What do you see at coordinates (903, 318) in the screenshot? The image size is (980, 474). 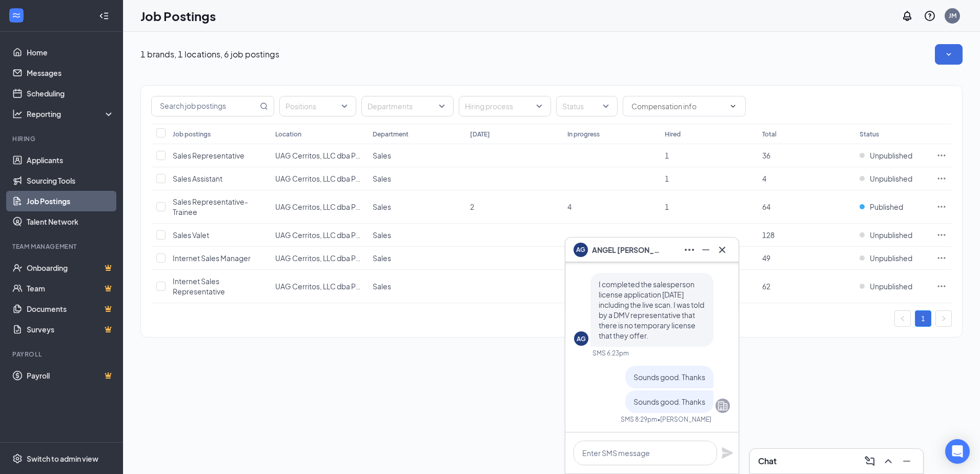 I see `li: Previous Page` at bounding box center [903, 318].